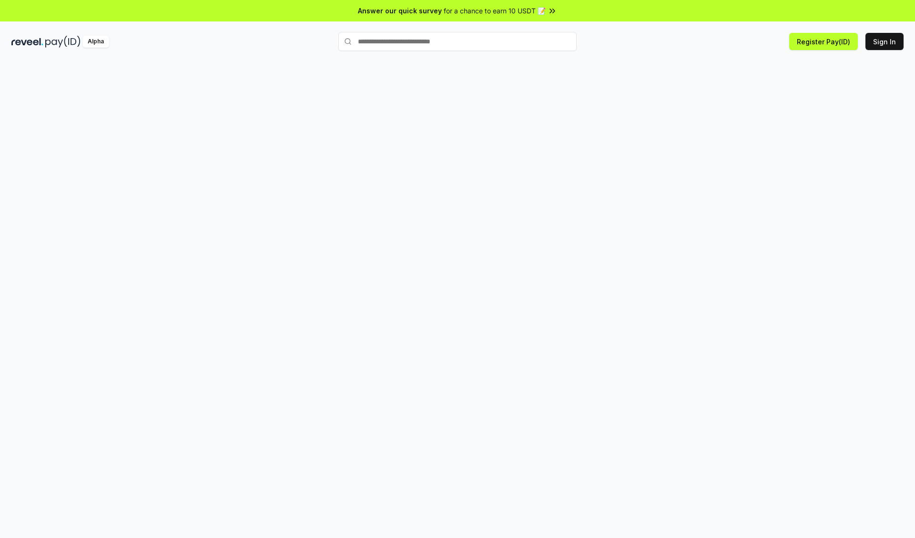 The height and width of the screenshot is (538, 915). What do you see at coordinates (63, 41) in the screenshot?
I see `img: pay_id` at bounding box center [63, 41].